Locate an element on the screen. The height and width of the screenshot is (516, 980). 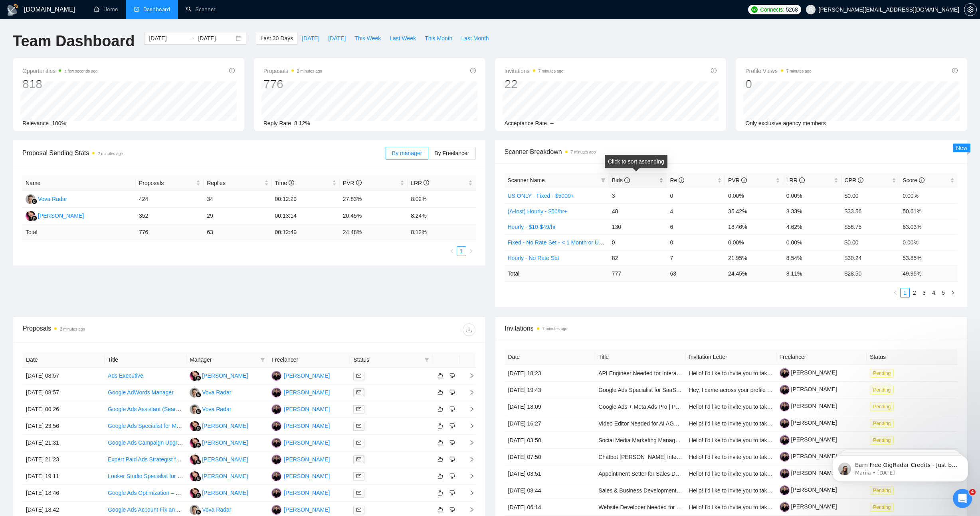
button: download is located at coordinates (469, 330).